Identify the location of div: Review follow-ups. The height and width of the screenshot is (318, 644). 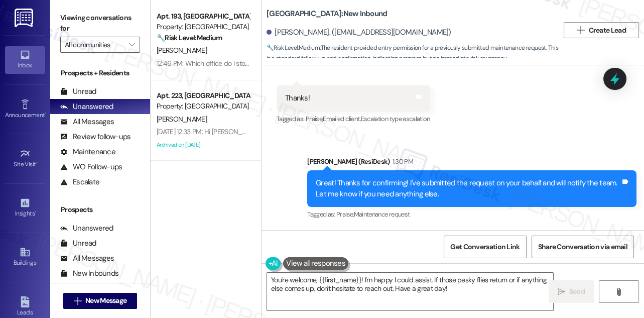
(95, 136).